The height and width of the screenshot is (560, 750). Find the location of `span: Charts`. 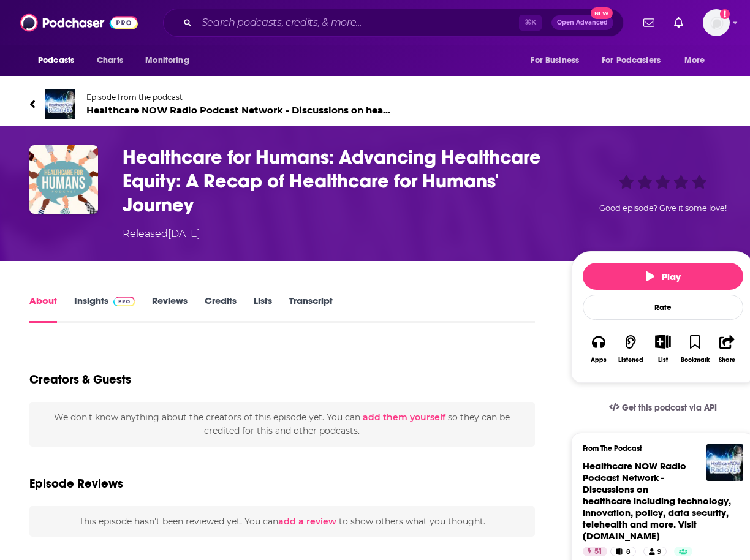

span: Charts is located at coordinates (110, 61).